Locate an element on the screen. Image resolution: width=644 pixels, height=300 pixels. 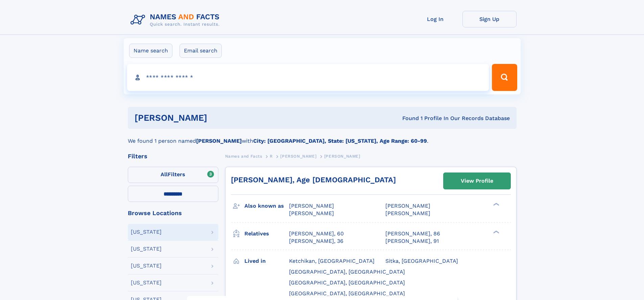
div: View Profile is located at coordinates (477, 181).